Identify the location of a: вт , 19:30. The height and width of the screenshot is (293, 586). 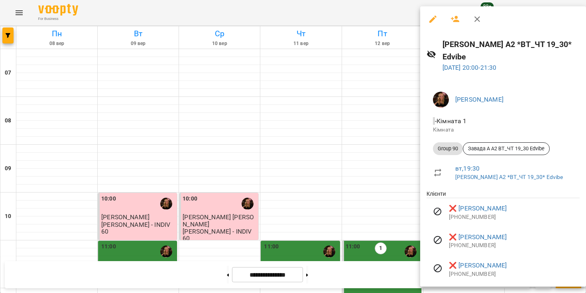
(467, 168).